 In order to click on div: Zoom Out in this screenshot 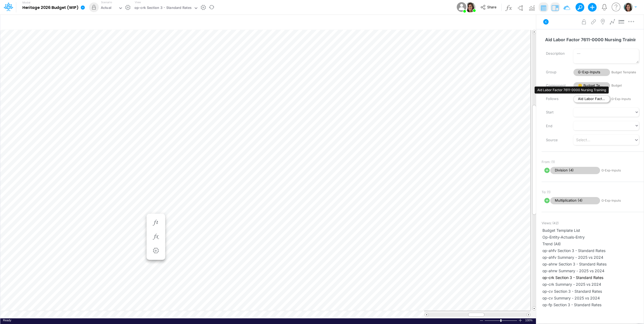, I will do `click(482, 321)`.